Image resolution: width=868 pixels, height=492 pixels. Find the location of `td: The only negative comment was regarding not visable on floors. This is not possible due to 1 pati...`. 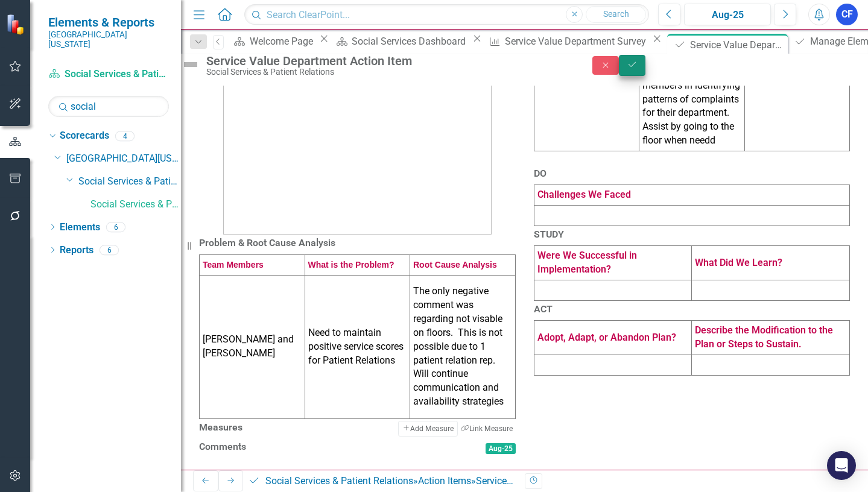

td: The only negative comment was regarding not visable on floors. This is not possible due to 1 pati... is located at coordinates (462, 347).